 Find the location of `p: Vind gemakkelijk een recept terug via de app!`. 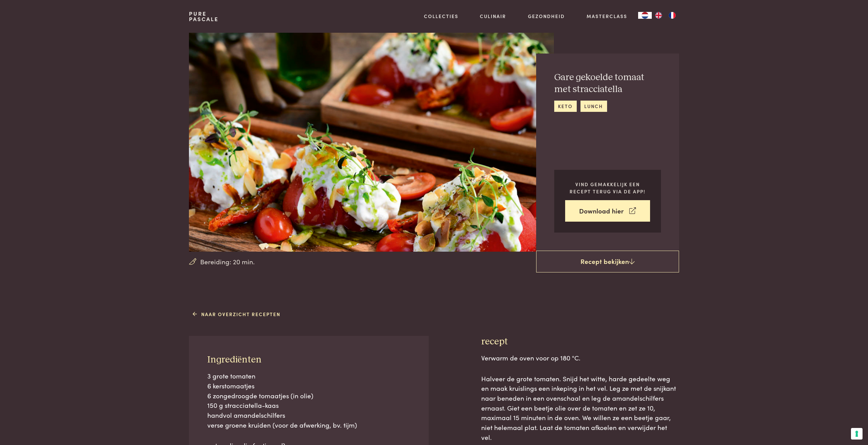

p: Vind gemakkelijk een recept terug via de app! is located at coordinates (608, 187).